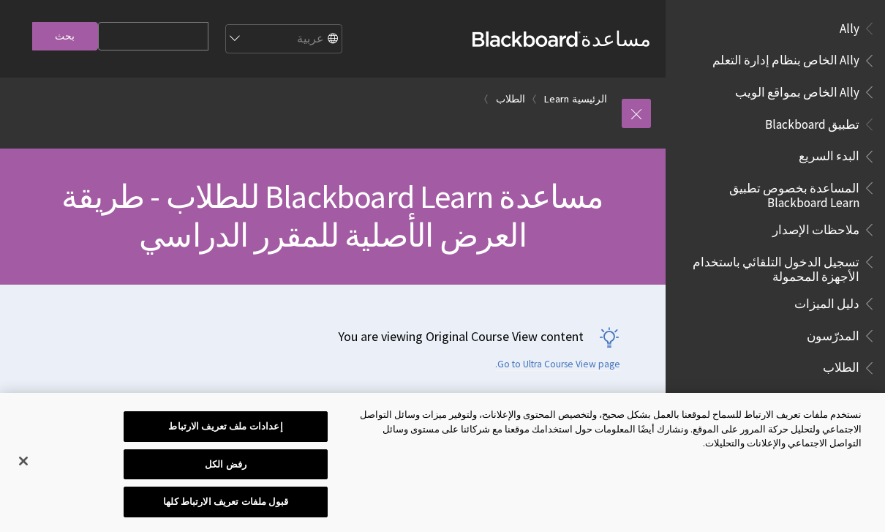 The height and width of the screenshot is (532, 885). I want to click on span: Ally الخاص بنظام إدارة التعلم, so click(786, 58).